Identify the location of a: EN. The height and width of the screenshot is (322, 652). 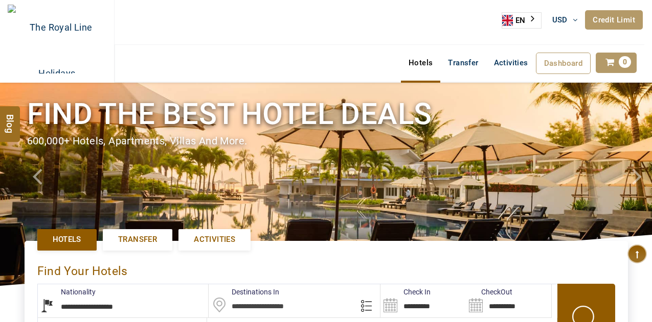
(521, 20).